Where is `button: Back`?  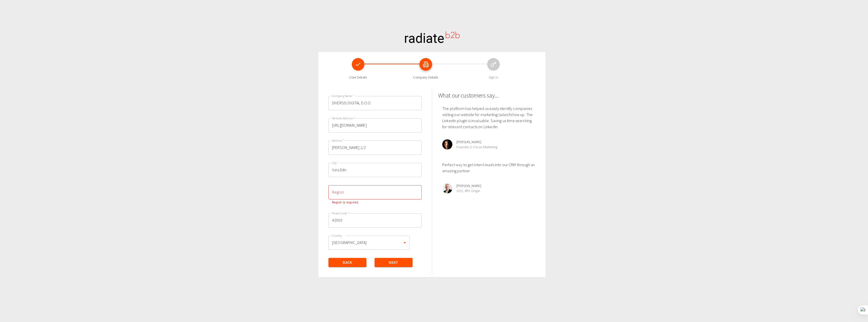
button: Back is located at coordinates (347, 263).